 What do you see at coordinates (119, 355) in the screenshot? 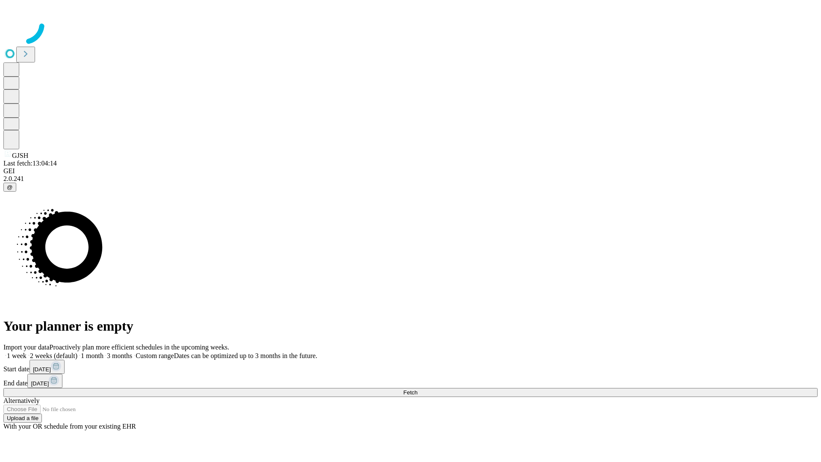
I see `span: 3 months` at bounding box center [119, 355].